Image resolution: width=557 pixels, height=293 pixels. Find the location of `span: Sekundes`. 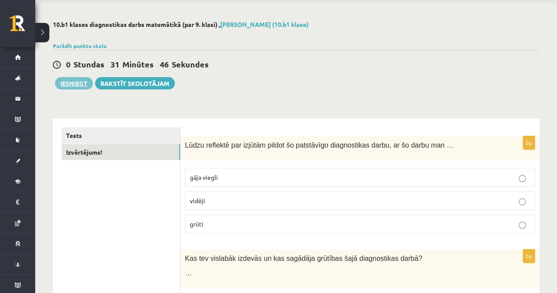

span: Sekundes is located at coordinates (190, 64).